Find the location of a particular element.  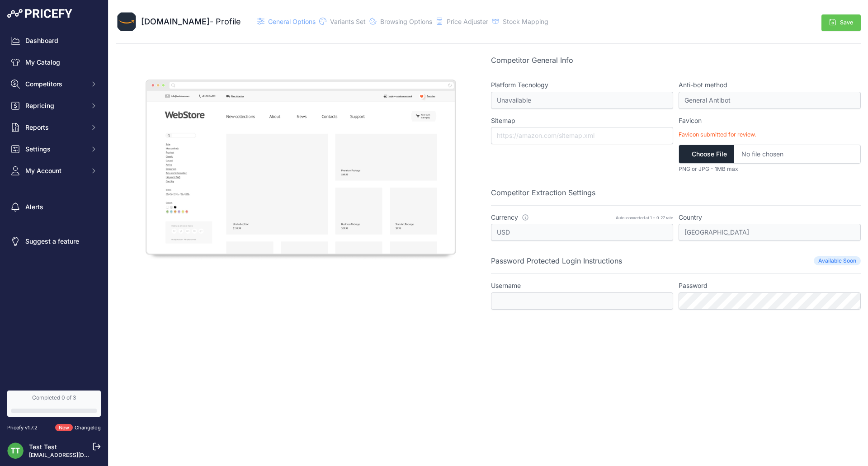

span: Reports is located at coordinates (55, 128).